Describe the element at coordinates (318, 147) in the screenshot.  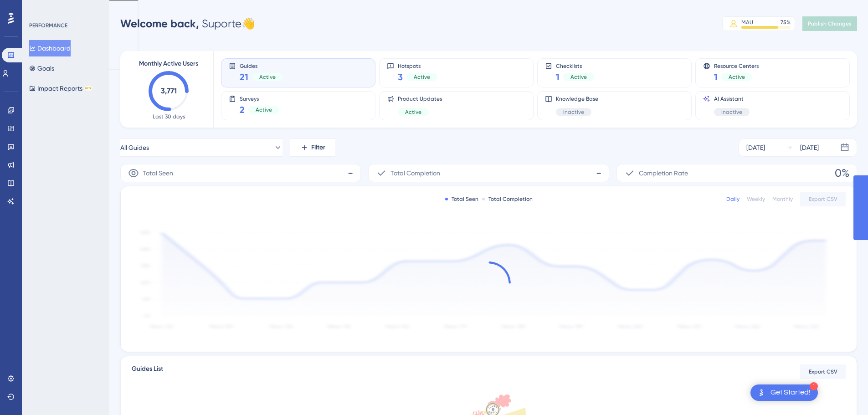
I see `span: Filter` at that location.